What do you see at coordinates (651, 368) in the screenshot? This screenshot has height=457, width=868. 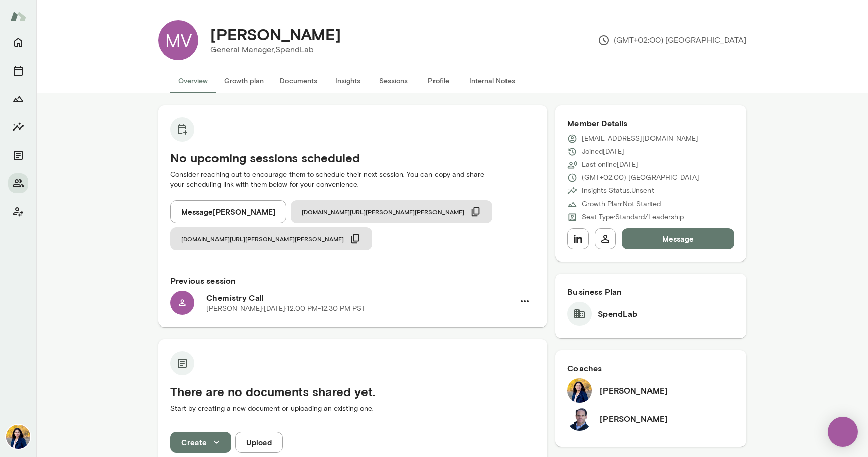 I see `h6: Coaches` at bounding box center [651, 368].